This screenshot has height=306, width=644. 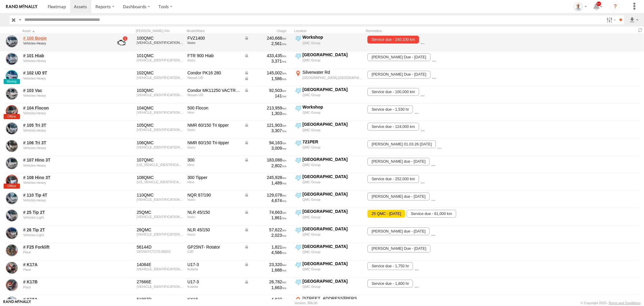 I want to click on div: CAT, so click(x=214, y=251).